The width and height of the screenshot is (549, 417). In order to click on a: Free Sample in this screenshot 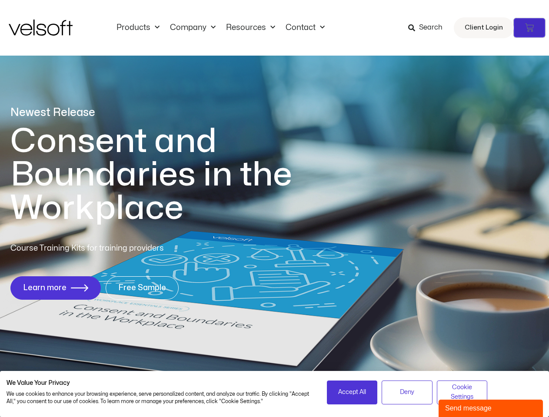, I will do `click(142, 288)`.